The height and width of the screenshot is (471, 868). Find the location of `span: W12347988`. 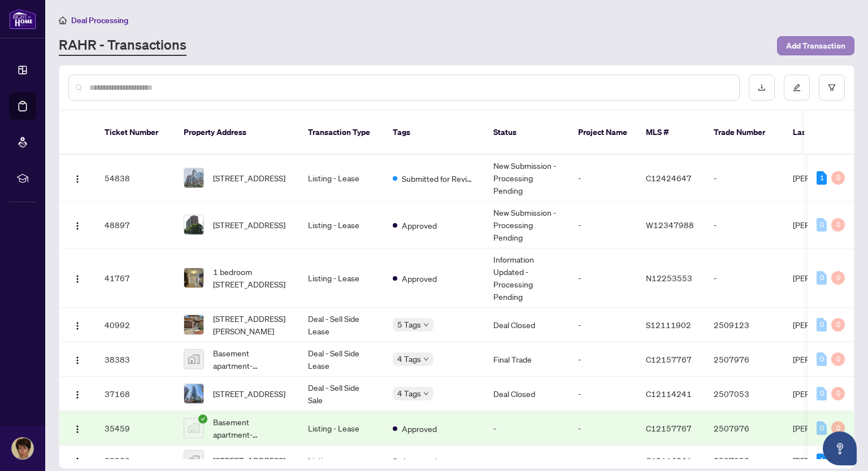

span: W12347988 is located at coordinates (669, 225).